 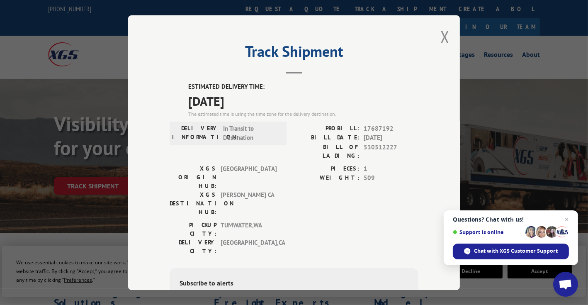 What do you see at coordinates (303, 114) in the screenshot?
I see `div: The estimated time is using the time zone for the delivery destination.` at bounding box center [303, 114].